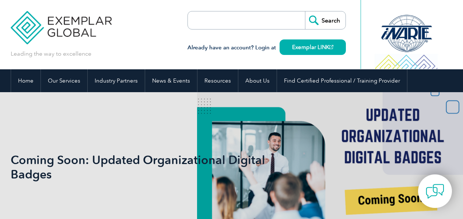  Describe the element at coordinates (267, 48) in the screenshot. I see `h3: Already have an account? Login at` at that location.